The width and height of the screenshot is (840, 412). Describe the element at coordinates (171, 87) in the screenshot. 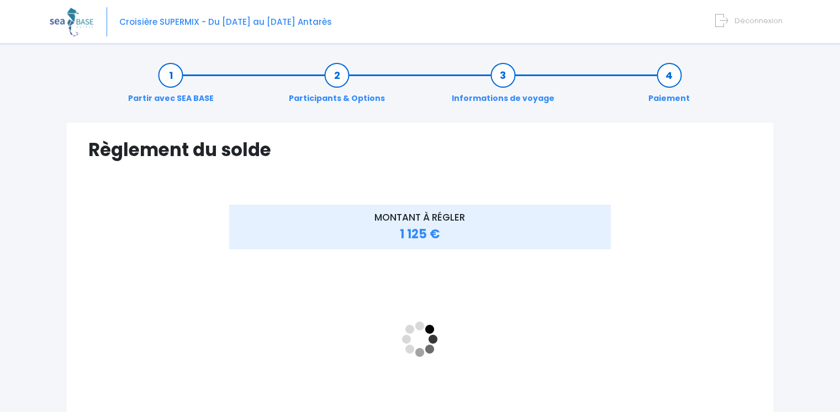

I see `a: Partir avec SEA BASE` at that location.